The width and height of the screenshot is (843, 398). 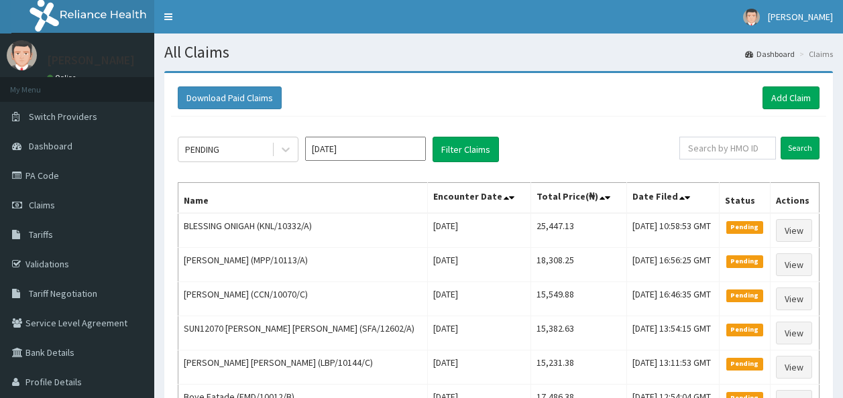 What do you see at coordinates (41, 235) in the screenshot?
I see `span: Tariffs` at bounding box center [41, 235].